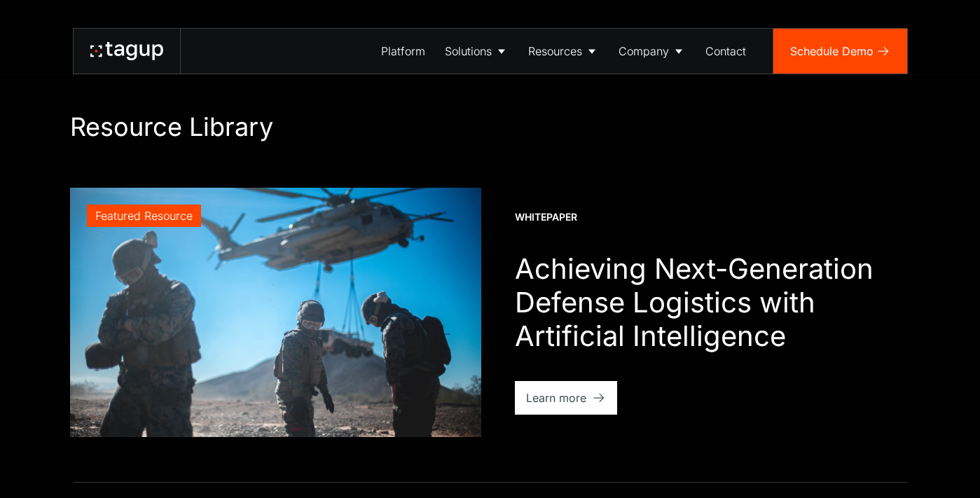 The height and width of the screenshot is (498, 980). I want to click on a: Learn more, so click(566, 398).